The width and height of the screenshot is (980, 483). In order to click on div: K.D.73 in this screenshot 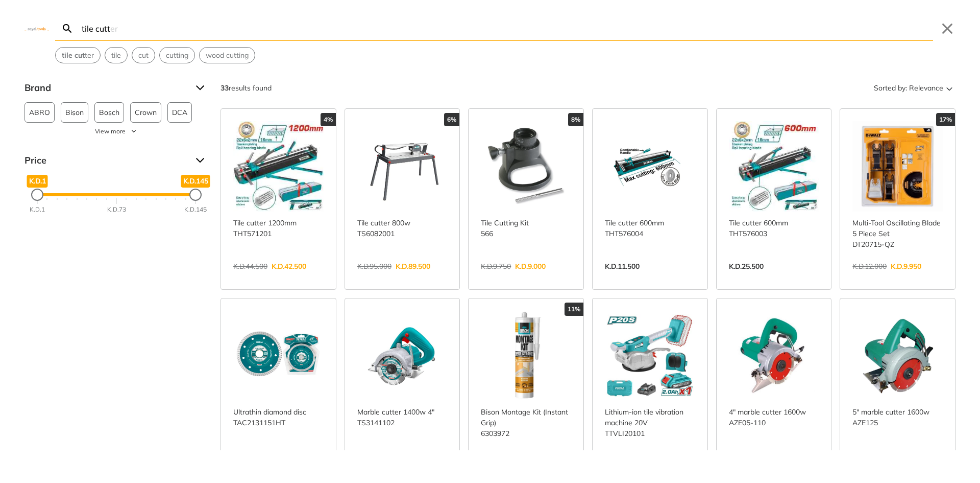, I will do `click(116, 210)`.